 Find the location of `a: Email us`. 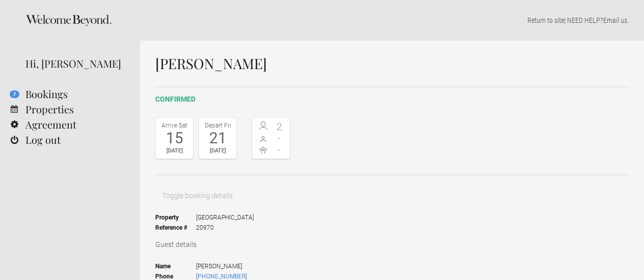

a: Email us is located at coordinates (615, 20).